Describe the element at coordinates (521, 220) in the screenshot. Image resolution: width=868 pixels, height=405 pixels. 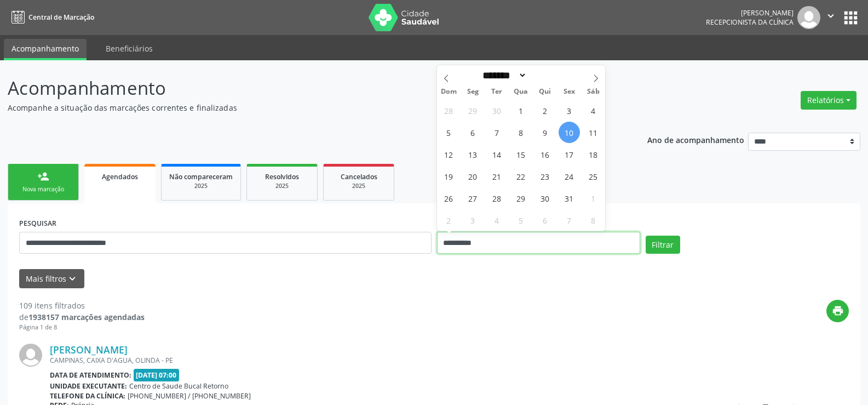
I see `span: Novembro 5, 2025` at that location.